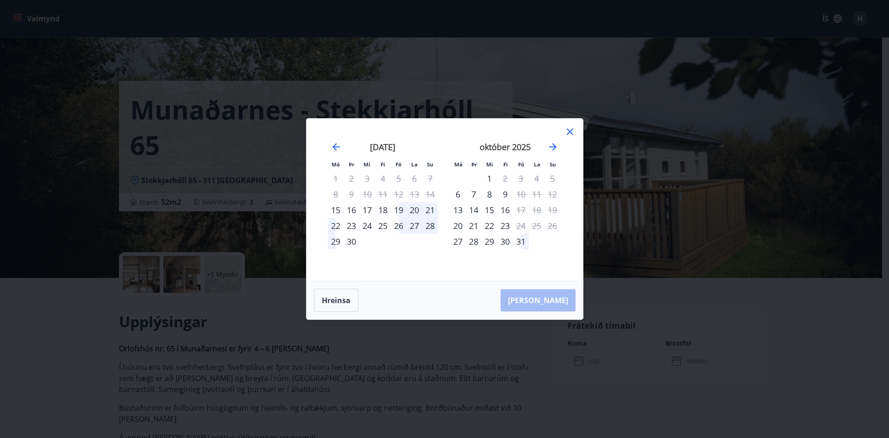  I want to click on td: þriðjudagur, 7. október 2025, so click(474, 194).